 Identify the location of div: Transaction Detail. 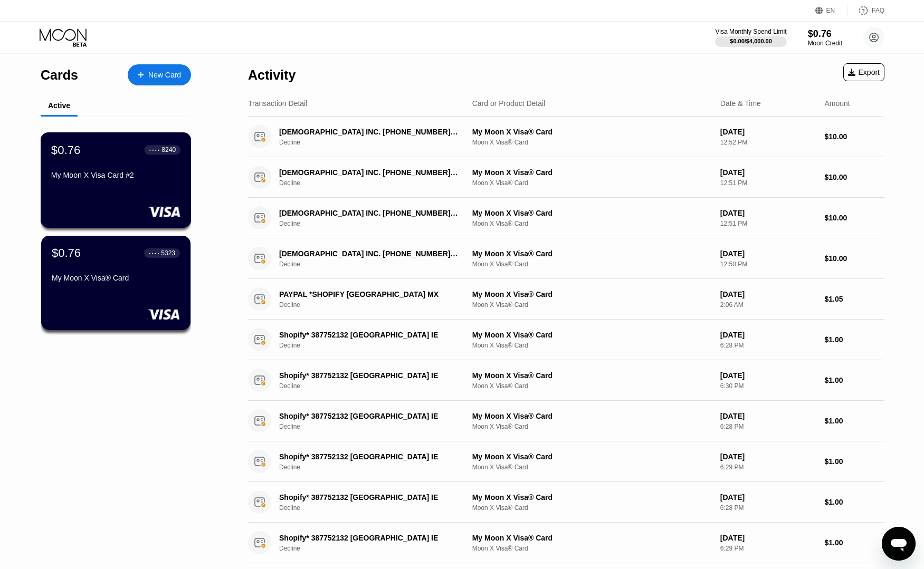
(277, 103).